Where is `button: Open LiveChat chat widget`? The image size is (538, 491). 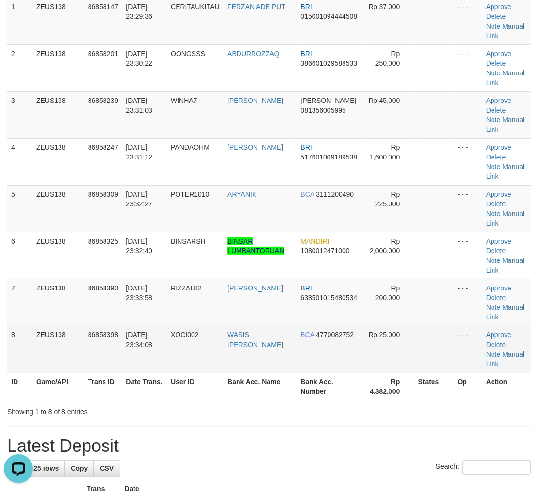 button: Open LiveChat chat widget is located at coordinates (18, 18).